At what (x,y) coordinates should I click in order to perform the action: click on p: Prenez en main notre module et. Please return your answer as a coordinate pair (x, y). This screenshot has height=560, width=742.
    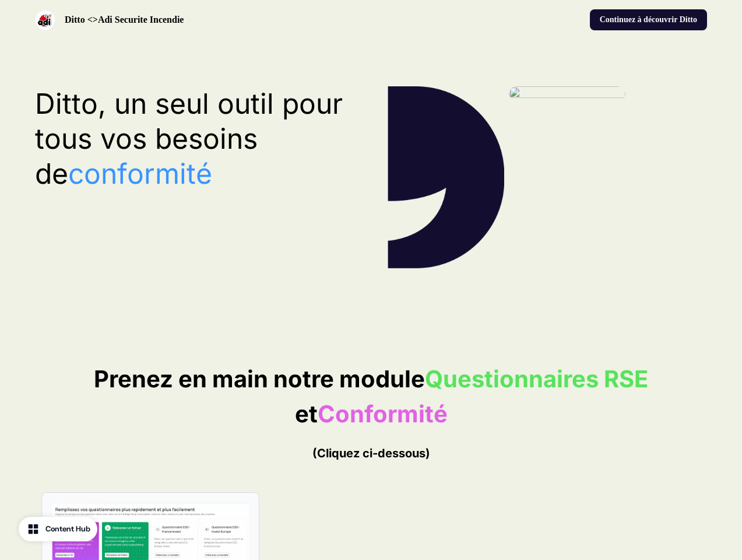
    Looking at the image, I should click on (371, 414).